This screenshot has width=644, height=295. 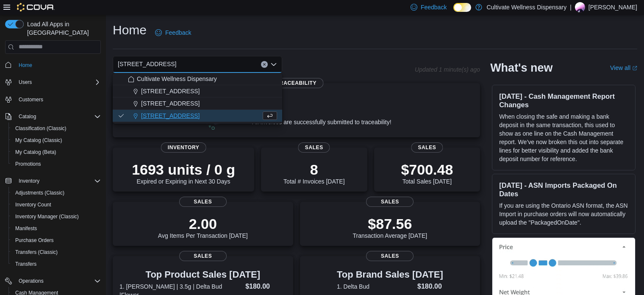 I want to click on span: Catalog, so click(x=27, y=117).